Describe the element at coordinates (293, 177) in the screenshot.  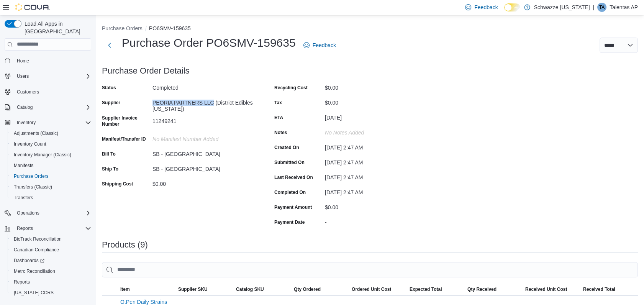
I see `label: Last Received On` at that location.